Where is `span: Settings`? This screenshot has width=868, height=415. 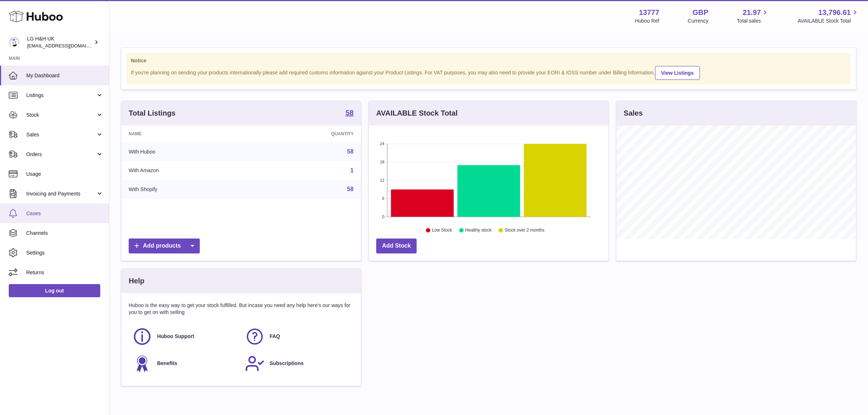 span: Settings is located at coordinates (65, 253).